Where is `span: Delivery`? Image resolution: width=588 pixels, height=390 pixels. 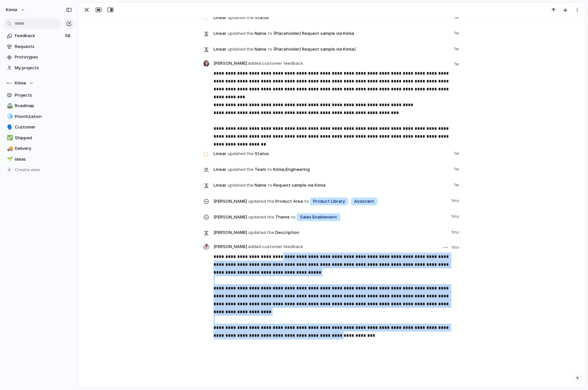
span: Delivery is located at coordinates (44, 148).